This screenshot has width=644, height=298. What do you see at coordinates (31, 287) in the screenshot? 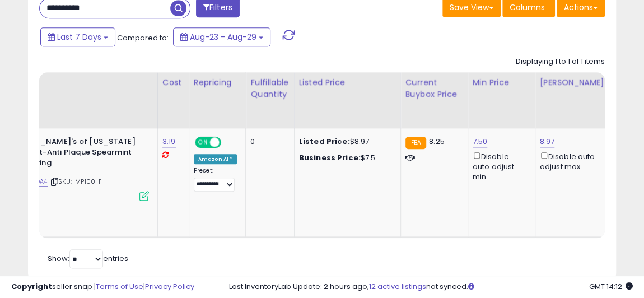
I see `strong: Copyright` at bounding box center [31, 287].